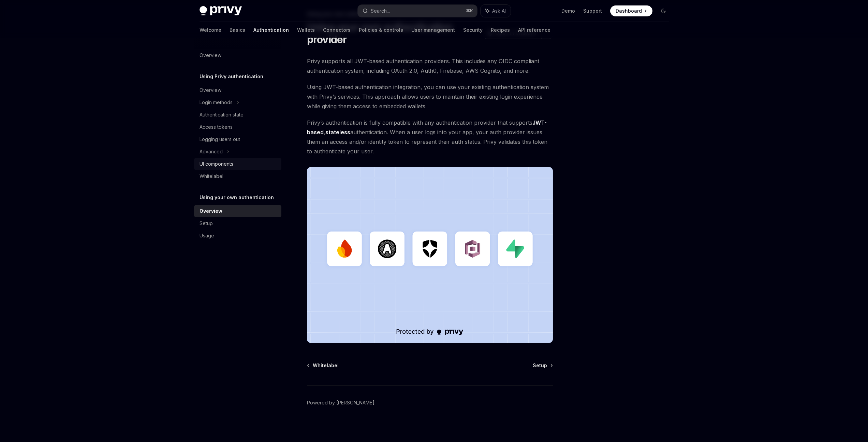 The width and height of the screenshot is (868, 442). I want to click on a: API reference, so click(534, 30).